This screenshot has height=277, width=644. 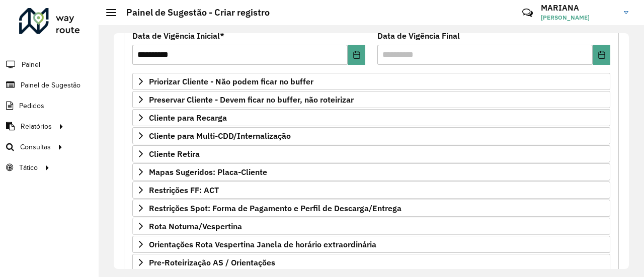 What do you see at coordinates (578, 8) in the screenshot?
I see `h3: MARIANA` at bounding box center [578, 8].